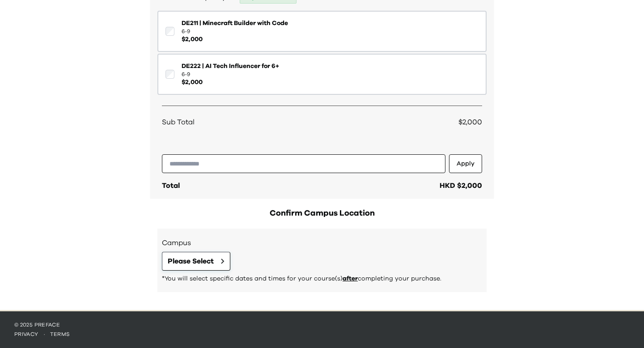  What do you see at coordinates (191, 261) in the screenshot?
I see `span: Please Select` at bounding box center [191, 261].